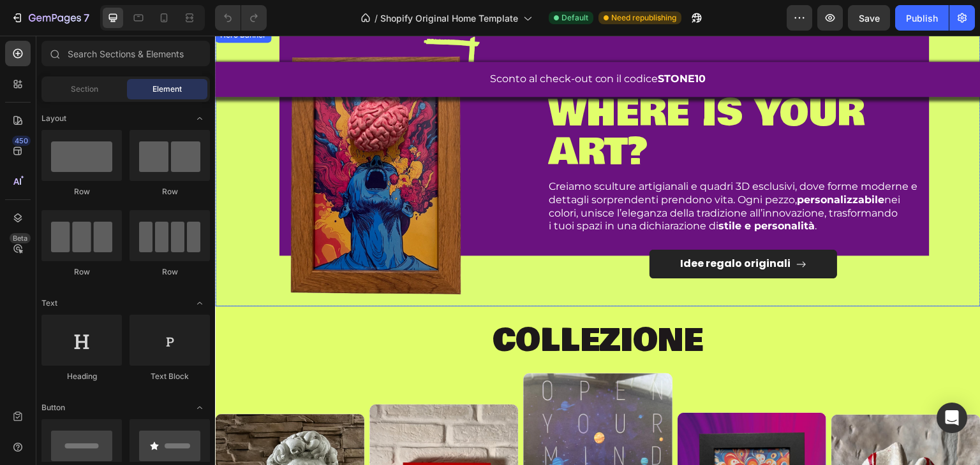  I want to click on div: Undo/Redo, so click(241, 18).